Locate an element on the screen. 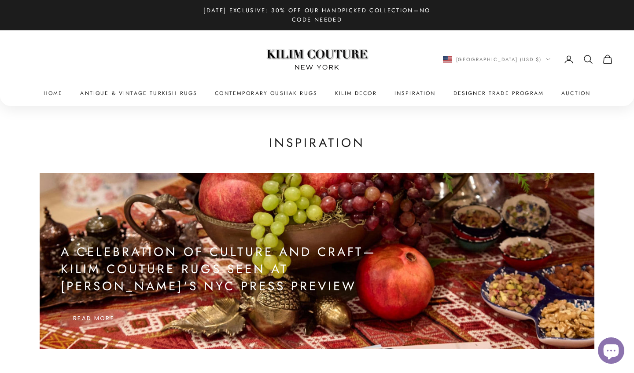 The width and height of the screenshot is (634, 373). a: Auction is located at coordinates (576, 93).